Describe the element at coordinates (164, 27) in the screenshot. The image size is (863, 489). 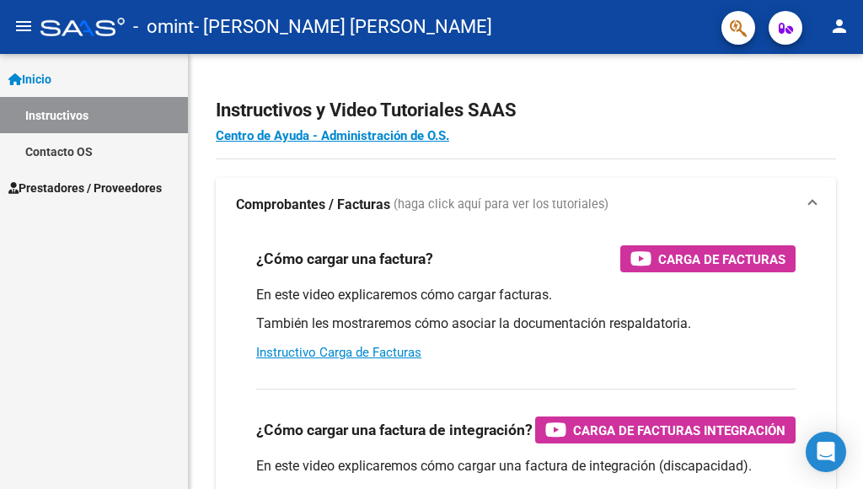
I see `span: - omint` at that location.